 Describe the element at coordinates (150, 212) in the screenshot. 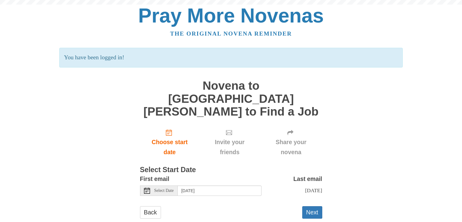

I see `a: Back` at that location.